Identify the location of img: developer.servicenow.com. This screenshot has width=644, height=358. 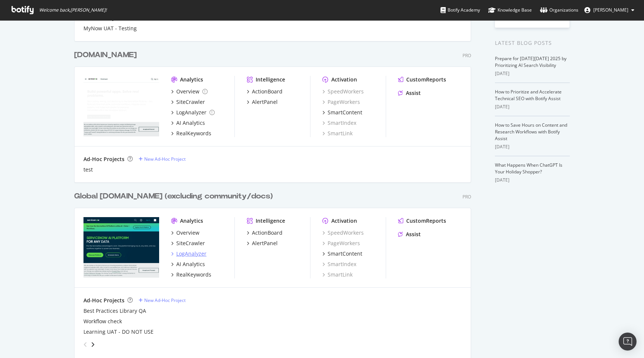
(121, 106).